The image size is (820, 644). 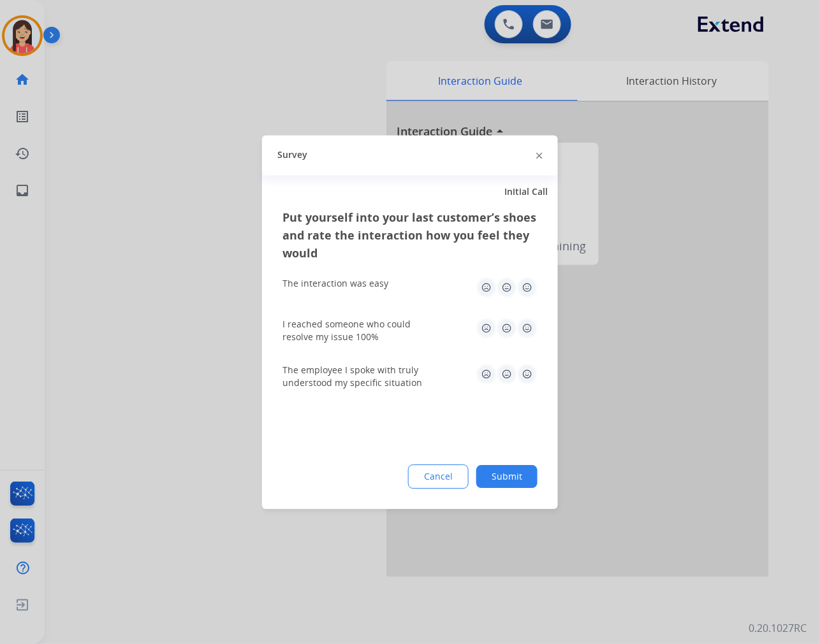 I want to click on span: Initial Call, so click(x=526, y=192).